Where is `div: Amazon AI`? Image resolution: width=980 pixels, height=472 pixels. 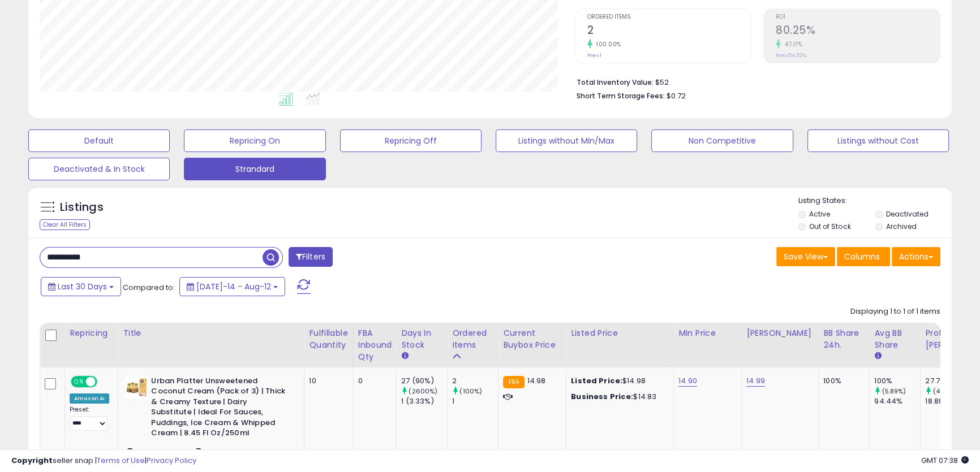
div: Amazon AI is located at coordinates (89, 399).